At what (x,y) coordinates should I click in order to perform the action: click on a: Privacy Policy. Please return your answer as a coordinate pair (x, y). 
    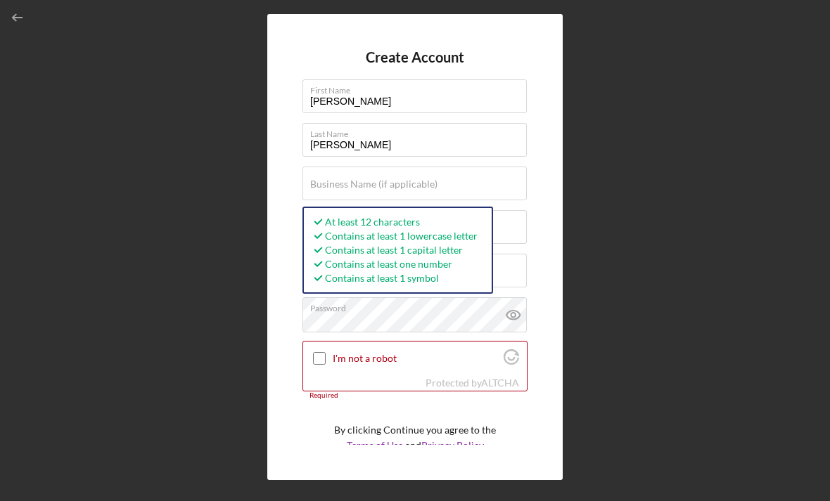
    Looking at the image, I should click on (452, 445).